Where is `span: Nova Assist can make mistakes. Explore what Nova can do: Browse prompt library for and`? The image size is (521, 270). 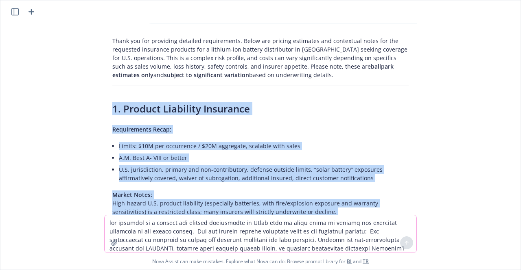 span: Nova Assist can make mistakes. Explore what Nova can do: Browse prompt library for and is located at coordinates (260, 261).